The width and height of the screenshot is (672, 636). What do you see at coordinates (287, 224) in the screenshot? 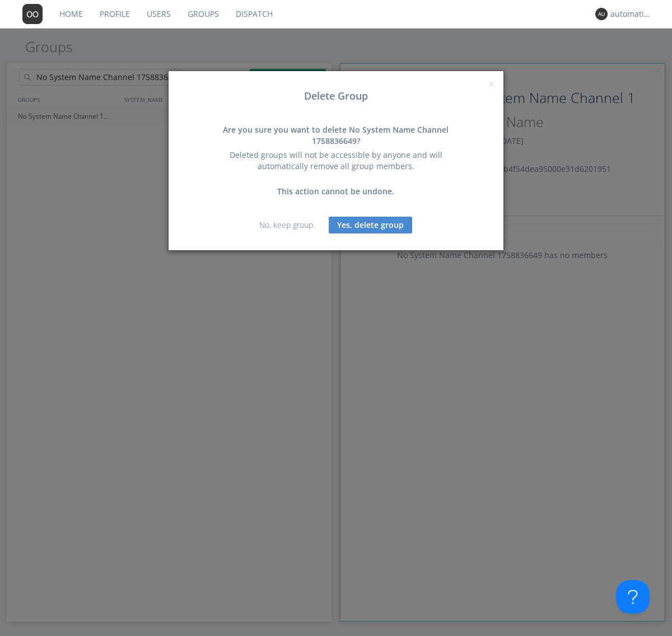
I see `a: No, keep group.` at bounding box center [287, 224].